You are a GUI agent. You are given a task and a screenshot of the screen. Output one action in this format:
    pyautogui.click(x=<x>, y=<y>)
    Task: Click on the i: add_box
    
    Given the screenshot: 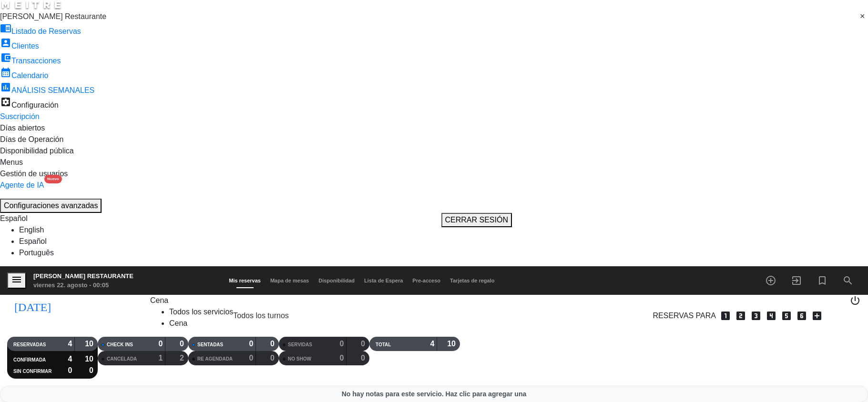 What is the action you would take?
    pyautogui.click(x=817, y=316)
    